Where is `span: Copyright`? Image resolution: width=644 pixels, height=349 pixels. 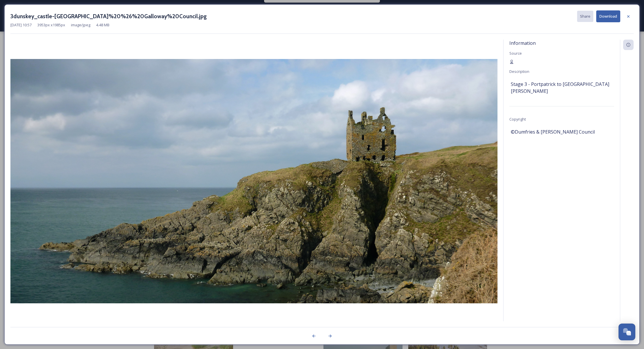
span: Copyright is located at coordinates (518, 119).